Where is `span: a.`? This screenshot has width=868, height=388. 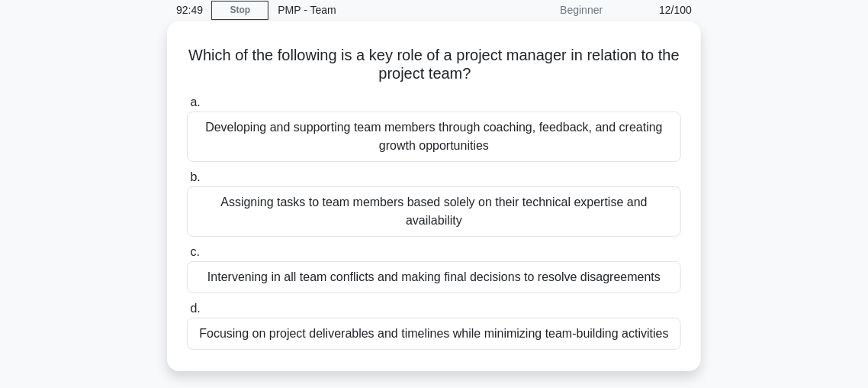 span: a. is located at coordinates (195, 101).